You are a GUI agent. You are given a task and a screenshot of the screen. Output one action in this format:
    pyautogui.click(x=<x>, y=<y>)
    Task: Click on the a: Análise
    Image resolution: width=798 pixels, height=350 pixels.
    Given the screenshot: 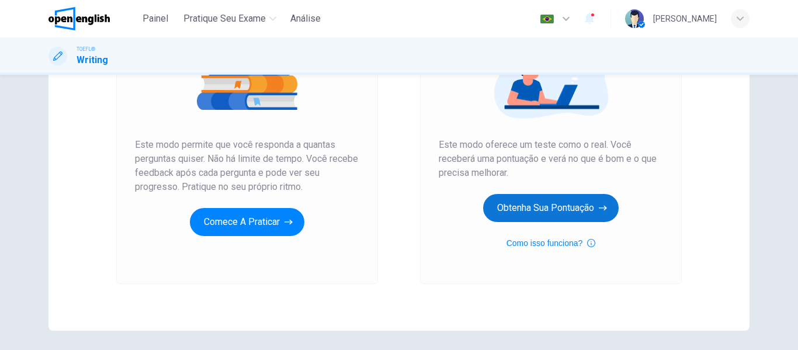 What is the action you would take?
    pyautogui.click(x=305, y=19)
    